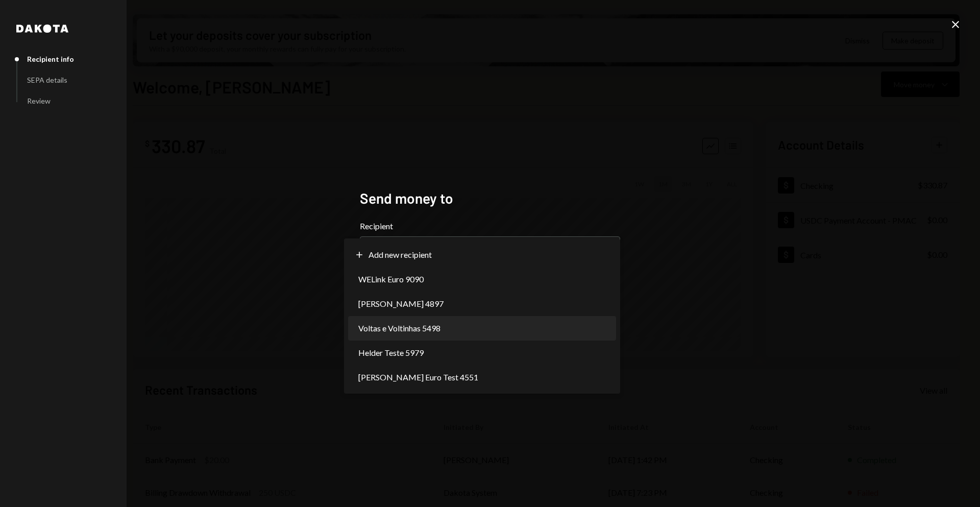 The image size is (980, 507). Describe the element at coordinates (490, 251) in the screenshot. I see `button: Recipient` at that location.